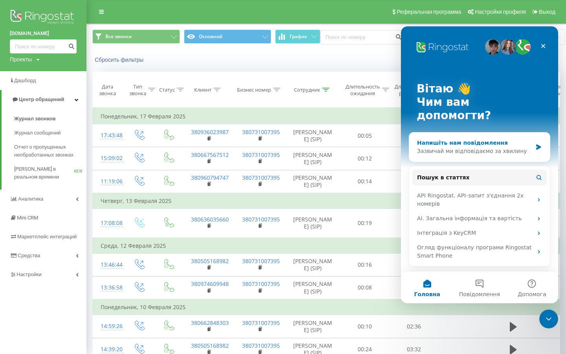 The width and height of the screenshot is (566, 354). What do you see at coordinates (107, 20) in the screenshot?
I see `img: Profile image for Tetiana` at bounding box center [107, 20].